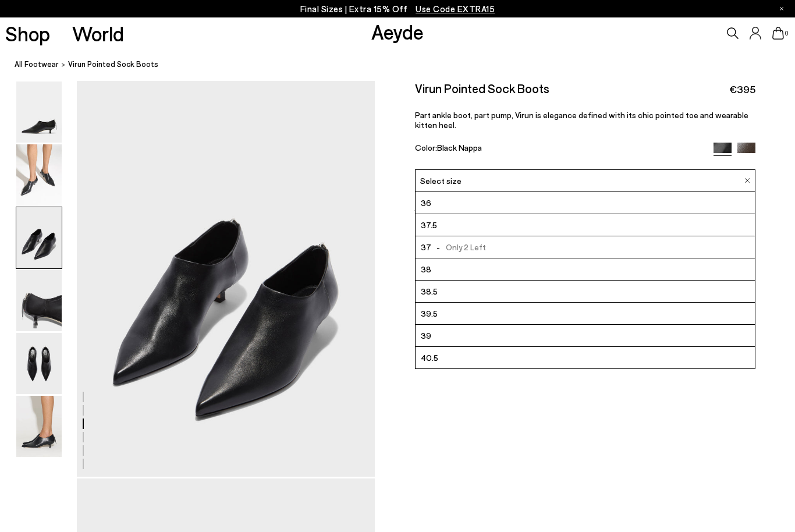 The height and width of the screenshot is (532, 795). Describe the element at coordinates (398, 9) in the screenshot. I see `p: Final Sizes | Extra 15% Off` at that location.